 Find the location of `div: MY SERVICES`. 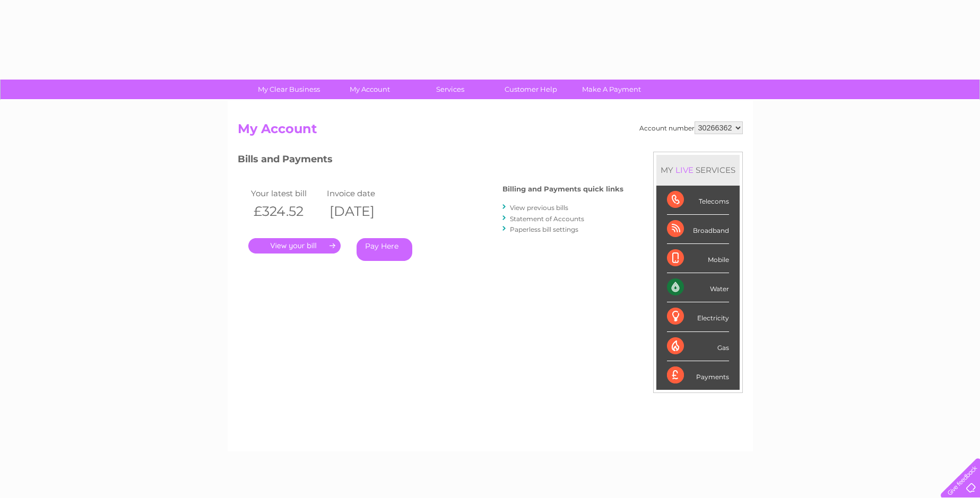

div: MY SERVICES is located at coordinates (698, 170).